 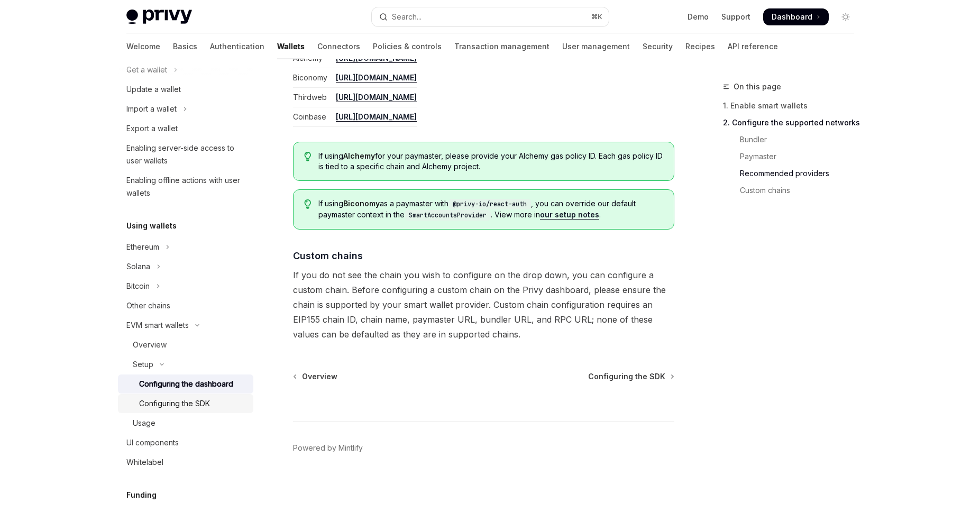 What do you see at coordinates (152, 225) in the screenshot?
I see `h5: Using wallets` at bounding box center [152, 225].